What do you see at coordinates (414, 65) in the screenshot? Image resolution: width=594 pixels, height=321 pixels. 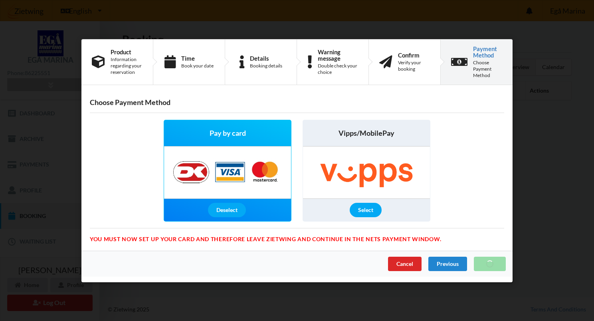 I see `div: Verify your booking` at bounding box center [414, 65].